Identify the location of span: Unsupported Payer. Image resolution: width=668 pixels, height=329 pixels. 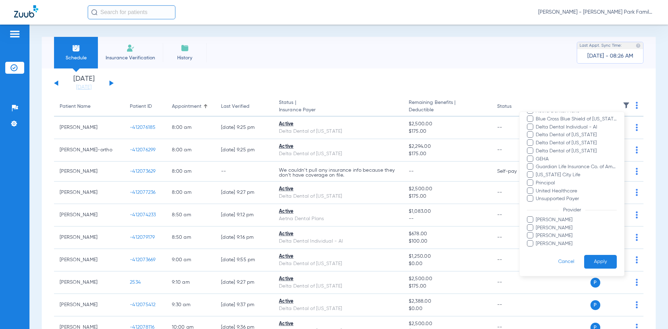
(576, 199).